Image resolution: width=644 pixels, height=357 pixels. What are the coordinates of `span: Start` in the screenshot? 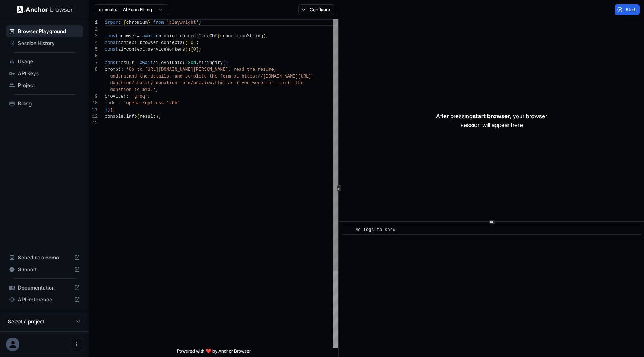 It's located at (631, 10).